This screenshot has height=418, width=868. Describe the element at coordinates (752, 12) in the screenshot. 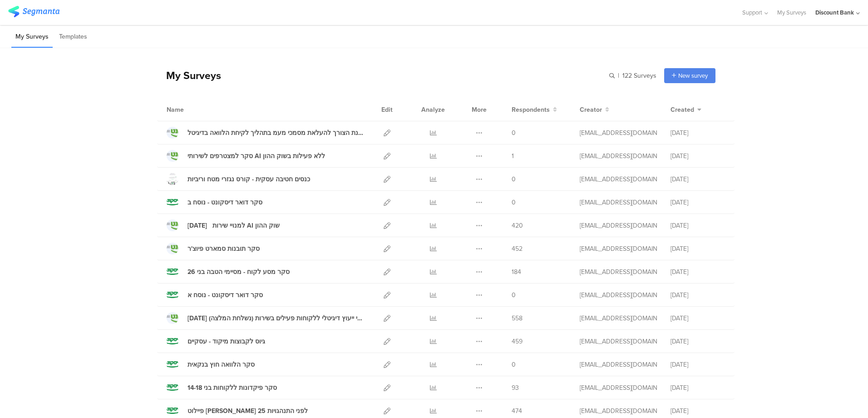

I see `span: Support` at that location.